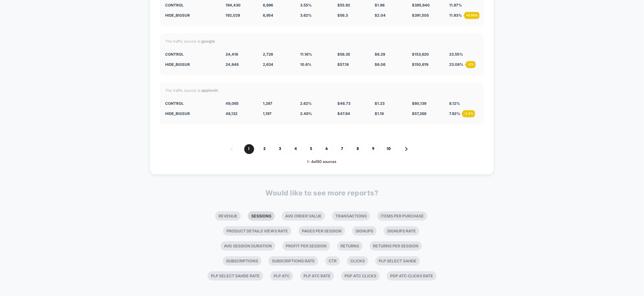 The height and width of the screenshot is (296, 644). Describe the element at coordinates (293, 261) in the screenshot. I see `li: Subscriptions Rate` at that location.